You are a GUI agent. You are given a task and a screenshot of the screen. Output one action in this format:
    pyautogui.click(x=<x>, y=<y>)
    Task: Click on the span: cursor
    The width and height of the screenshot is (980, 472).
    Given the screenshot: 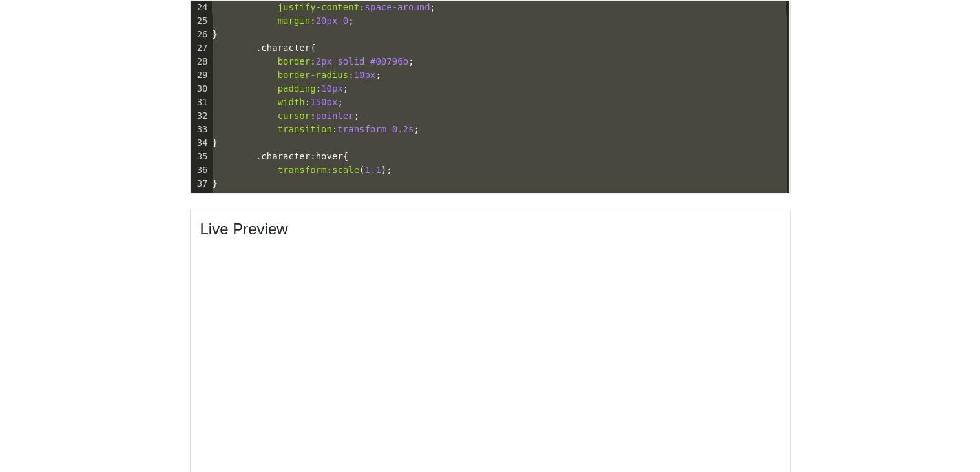 What is the action you would take?
    pyautogui.click(x=294, y=115)
    